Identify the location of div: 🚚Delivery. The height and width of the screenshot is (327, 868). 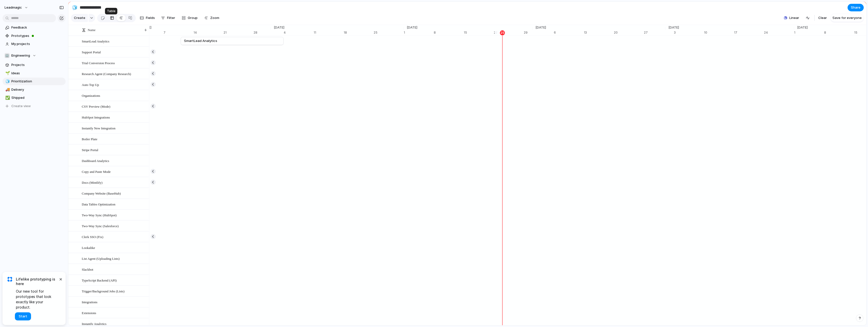
(34, 90).